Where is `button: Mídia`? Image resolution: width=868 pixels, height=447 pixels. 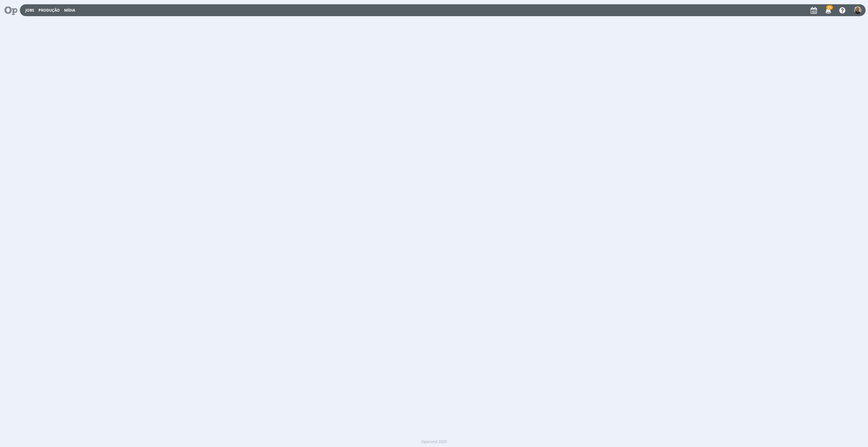 button: Mídia is located at coordinates (70, 11).